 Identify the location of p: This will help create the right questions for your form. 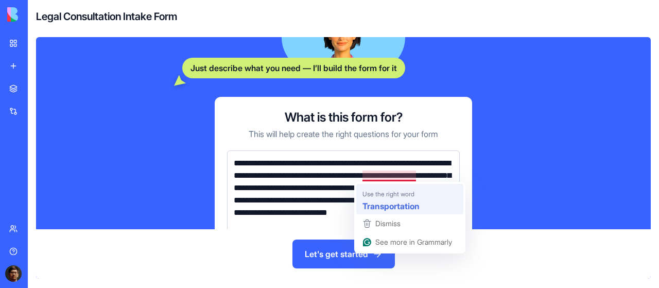
(344, 134).